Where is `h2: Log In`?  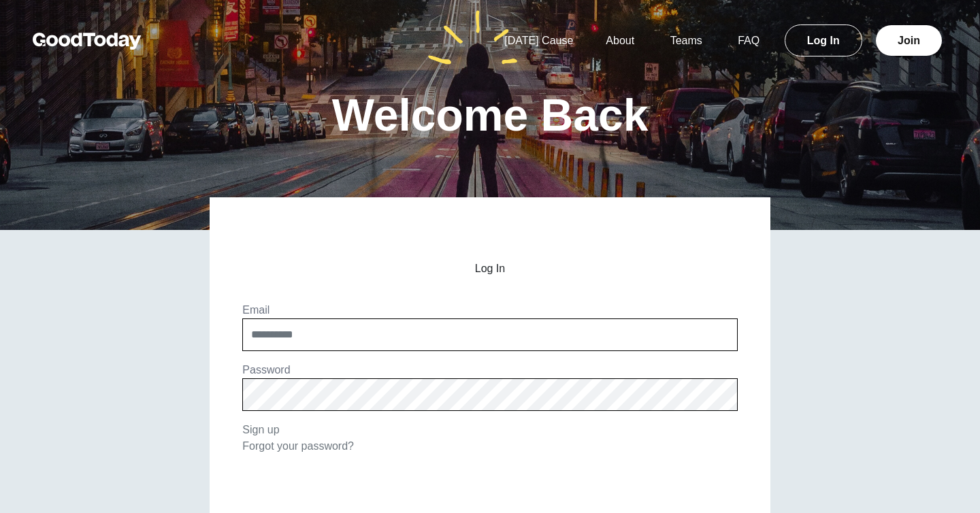 h2: Log In is located at coordinates (490, 269).